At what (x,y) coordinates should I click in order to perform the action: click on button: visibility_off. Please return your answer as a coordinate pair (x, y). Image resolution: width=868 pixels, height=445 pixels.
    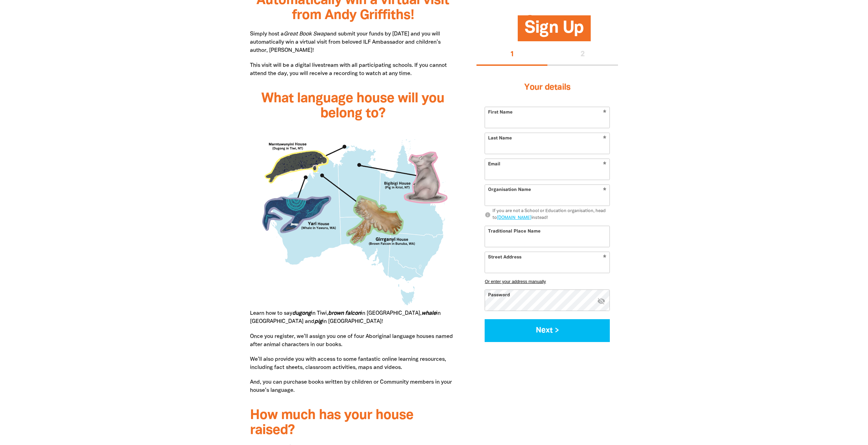
    Looking at the image, I should click on (602, 301).